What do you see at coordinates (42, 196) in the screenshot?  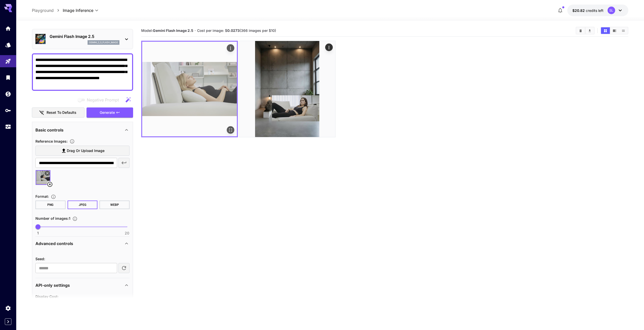 I see `span: Format :` at bounding box center [42, 196].